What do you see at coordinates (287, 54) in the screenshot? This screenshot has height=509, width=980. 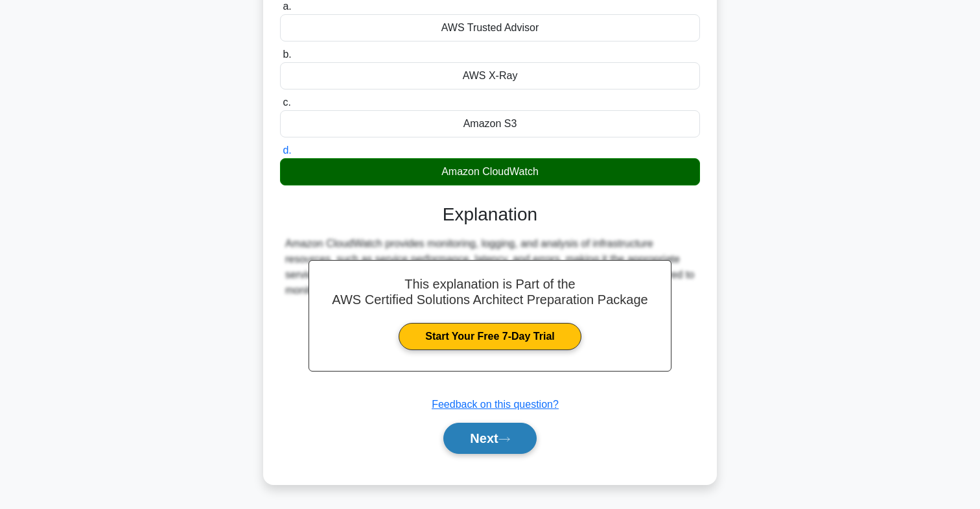 I see `span: b.` at bounding box center [287, 54].